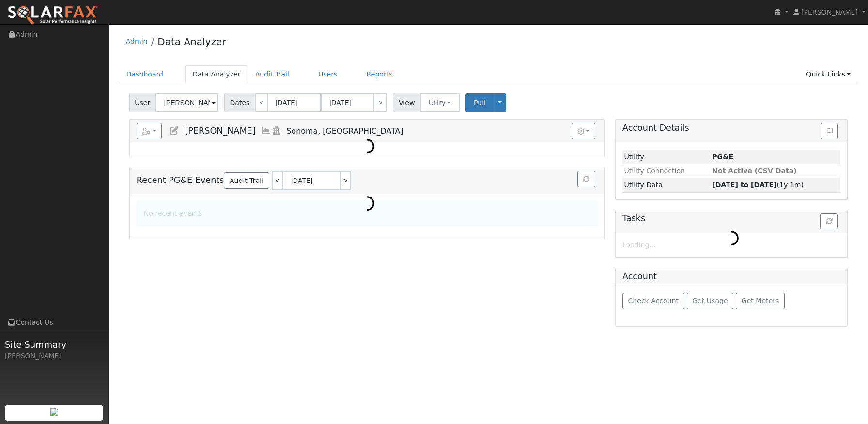  I want to click on span: Utility Connection, so click(655, 171).